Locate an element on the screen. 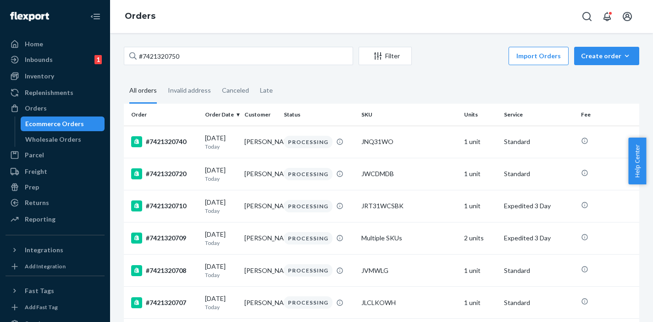 The image size is (653, 322). div: Wholesale Orders is located at coordinates (53, 139).